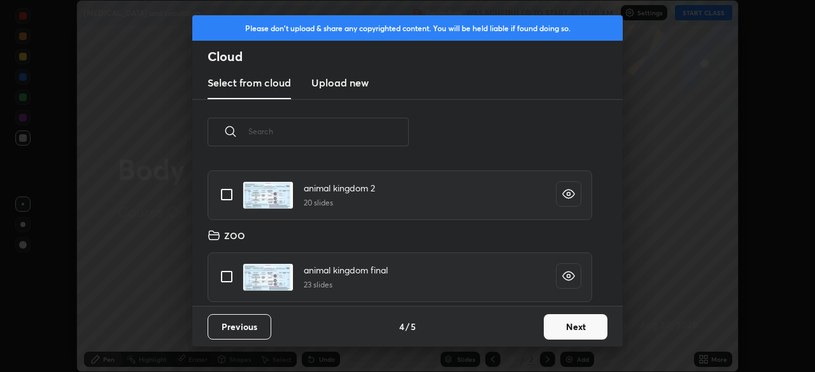  I want to click on h4: animal kingdom 2, so click(339, 188).